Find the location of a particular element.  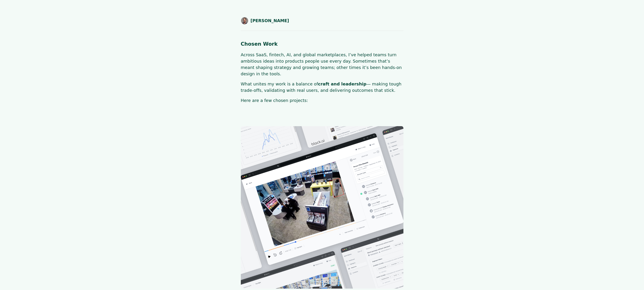

img: Case D placeholder is located at coordinates (322, 207).